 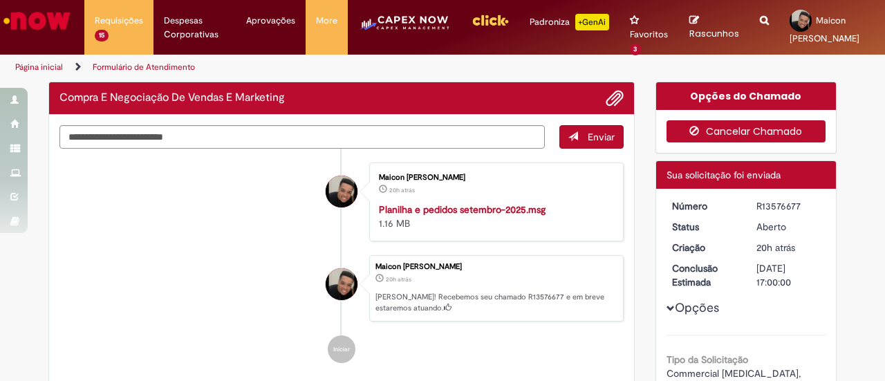 I want to click on ul: Histórico de tíquete, so click(x=342, y=263).